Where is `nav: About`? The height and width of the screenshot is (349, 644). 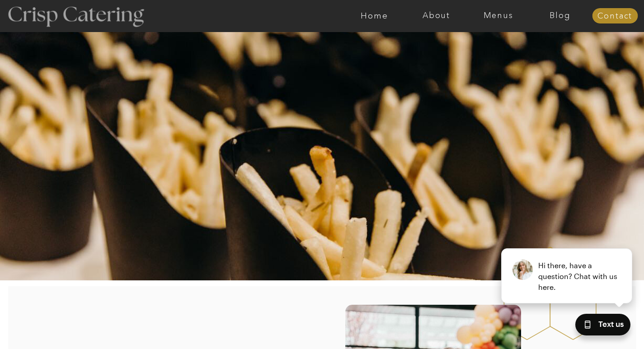
nav: About is located at coordinates (436, 16).